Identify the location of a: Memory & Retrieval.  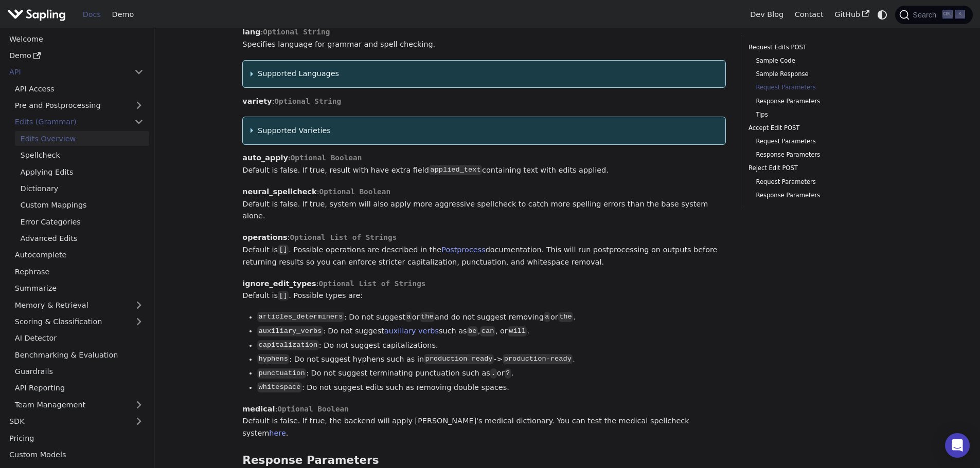
(79, 305).